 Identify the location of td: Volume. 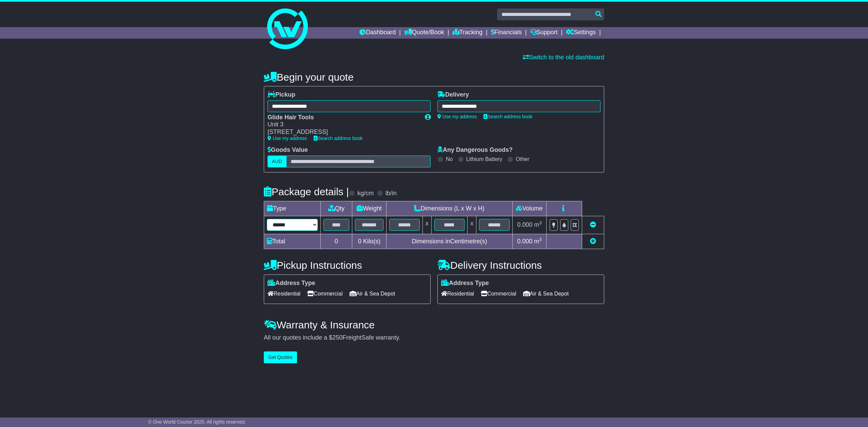
(529, 208).